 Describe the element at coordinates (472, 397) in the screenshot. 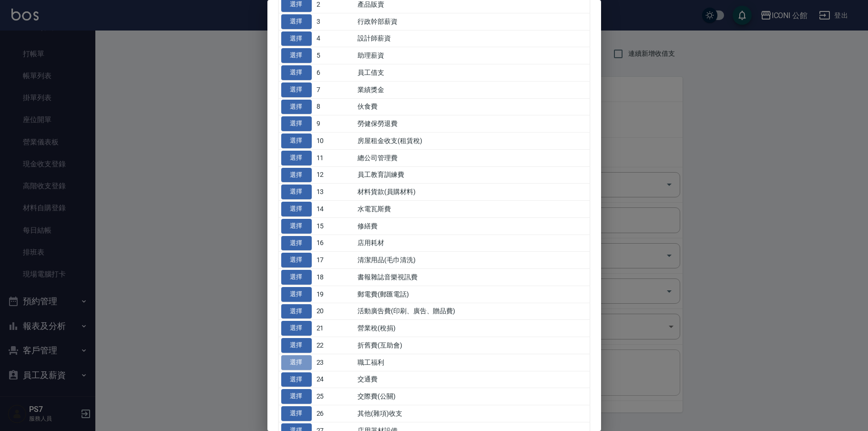

I see `td: 交際費(公關)` at that location.